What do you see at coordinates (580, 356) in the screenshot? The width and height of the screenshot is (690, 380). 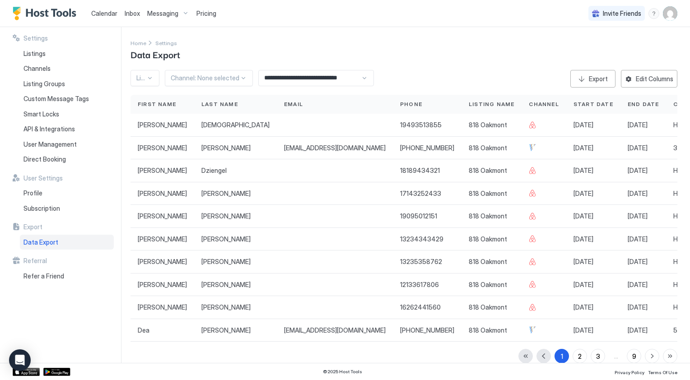 I see `button: 2` at bounding box center [580, 356].